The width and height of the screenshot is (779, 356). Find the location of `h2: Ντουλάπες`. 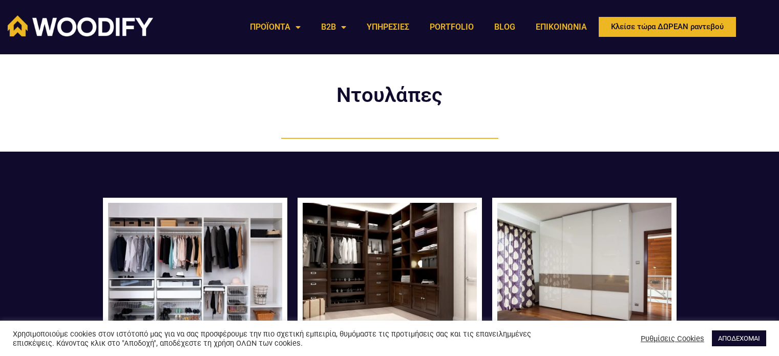

h2: Ντουλάπες is located at coordinates (390, 95).